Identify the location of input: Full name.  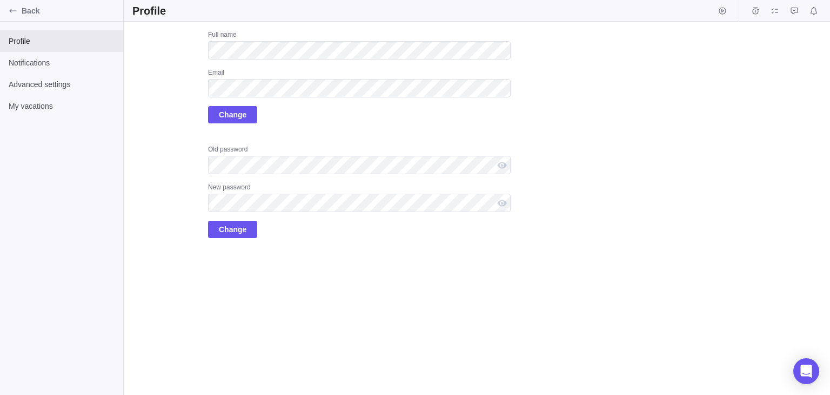
(359, 50).